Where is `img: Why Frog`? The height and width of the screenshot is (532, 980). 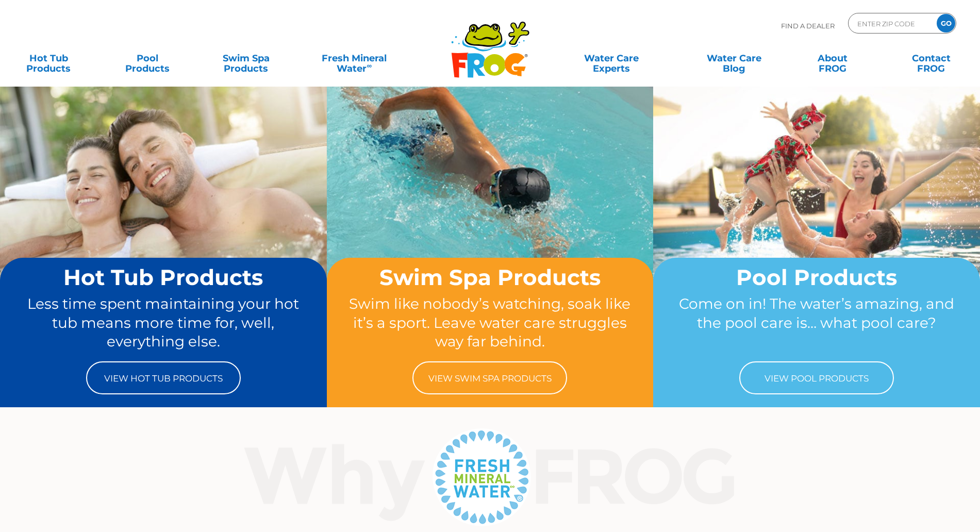 img: Why Frog is located at coordinates (489, 476).